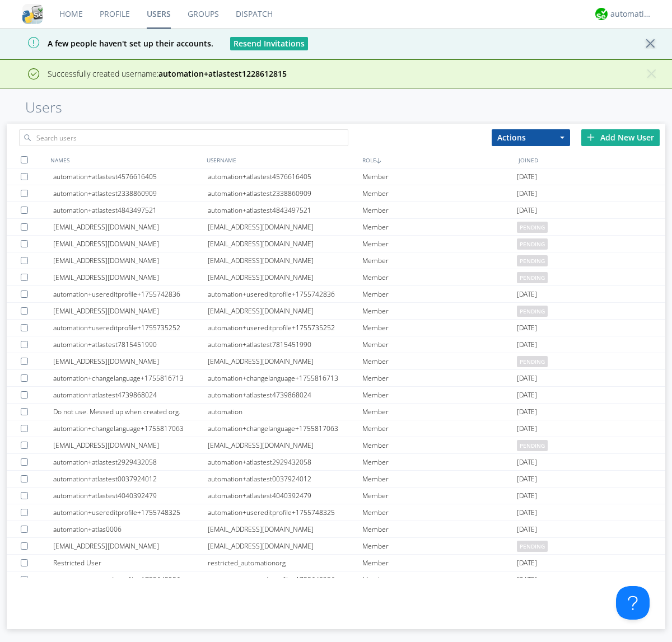  What do you see at coordinates (130, 428) in the screenshot?
I see `div: automation+changelanguage+1755817063` at bounding box center [130, 428].